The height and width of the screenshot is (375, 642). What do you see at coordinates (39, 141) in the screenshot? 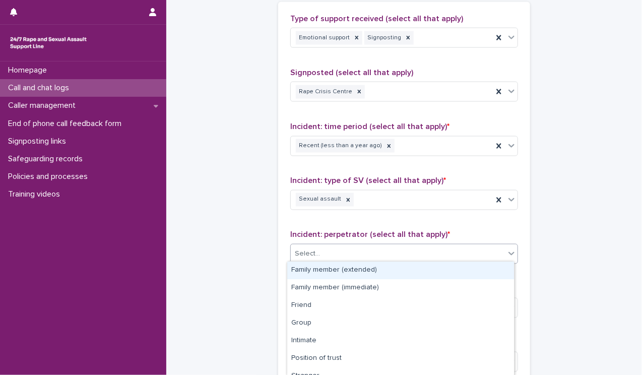
I see `p: Signposting links` at bounding box center [39, 141].